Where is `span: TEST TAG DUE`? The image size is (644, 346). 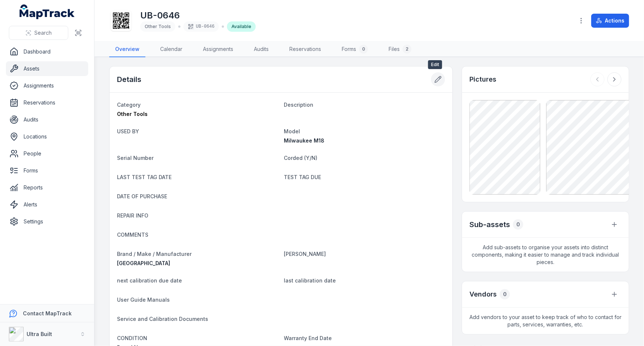 span: TEST TAG DUE is located at coordinates (302, 177).